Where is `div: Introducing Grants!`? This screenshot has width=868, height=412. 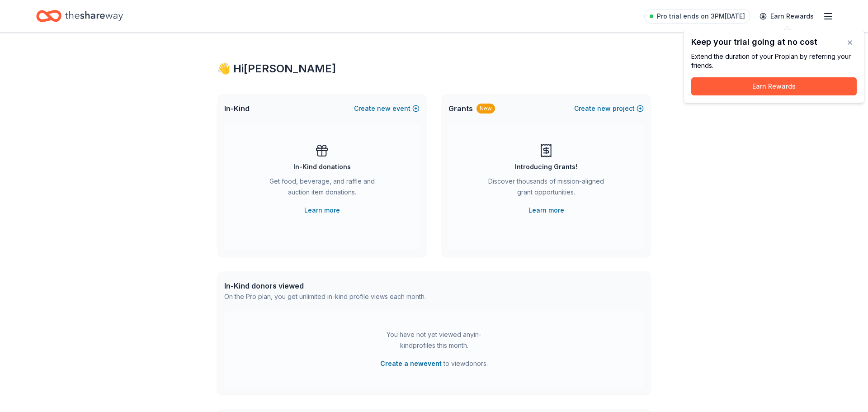
div: Introducing Grants! is located at coordinates (546, 167).